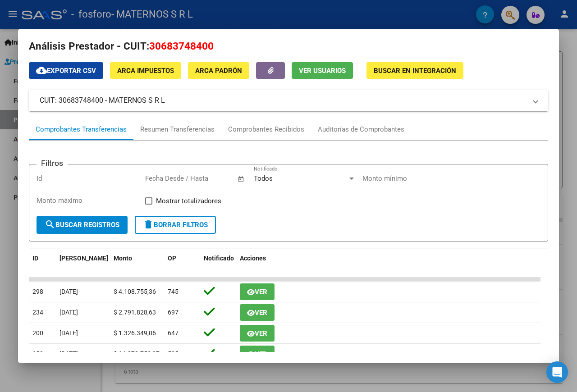  Describe the element at coordinates (253, 258) in the screenshot. I see `span: Acciones` at that location.